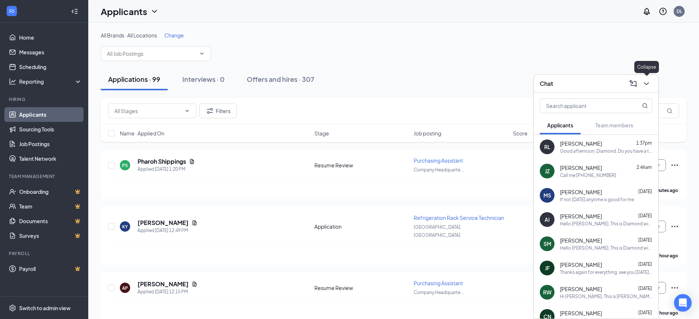  What do you see at coordinates (662, 190) in the screenshot?
I see `b: 18 minutes ago` at bounding box center [662, 190].